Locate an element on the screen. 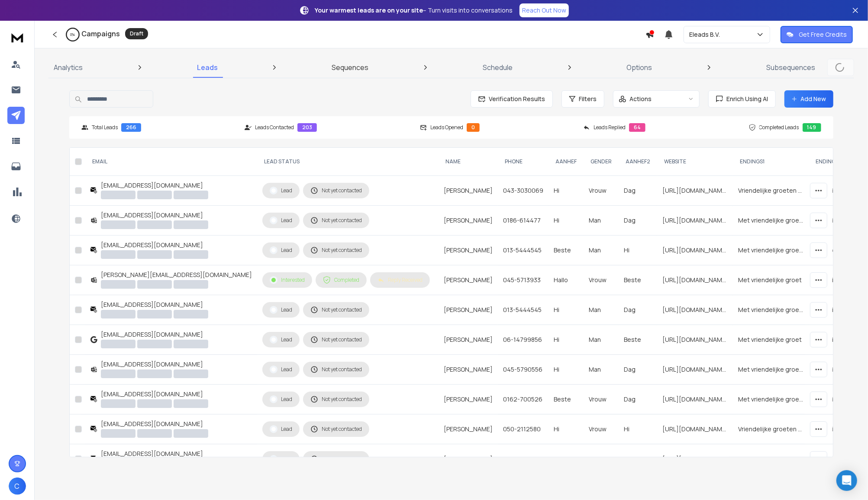 The width and height of the screenshot is (868, 500). h1: Campaigns is located at coordinates (101, 34).